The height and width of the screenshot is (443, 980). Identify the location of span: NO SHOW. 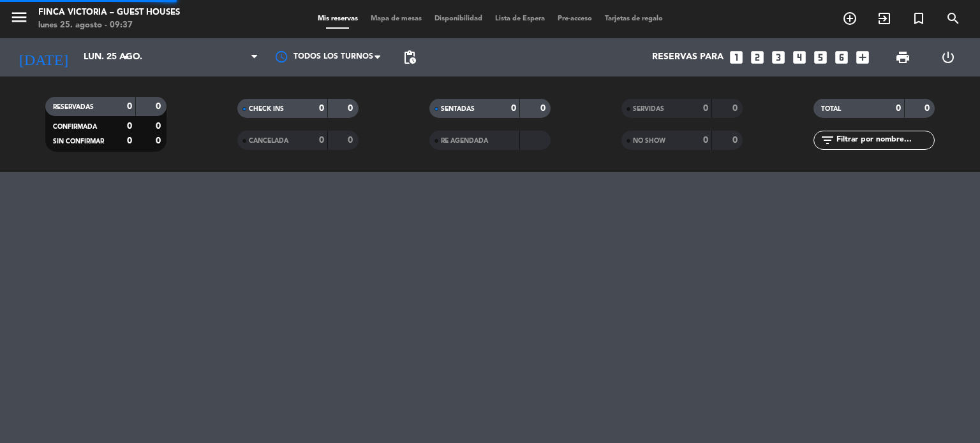
(649, 141).